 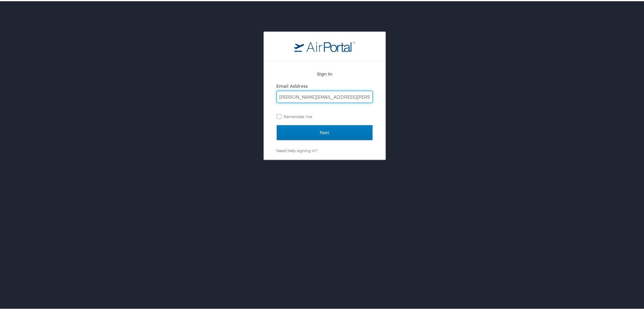 I want to click on a: Need help signing in?, so click(x=297, y=149).